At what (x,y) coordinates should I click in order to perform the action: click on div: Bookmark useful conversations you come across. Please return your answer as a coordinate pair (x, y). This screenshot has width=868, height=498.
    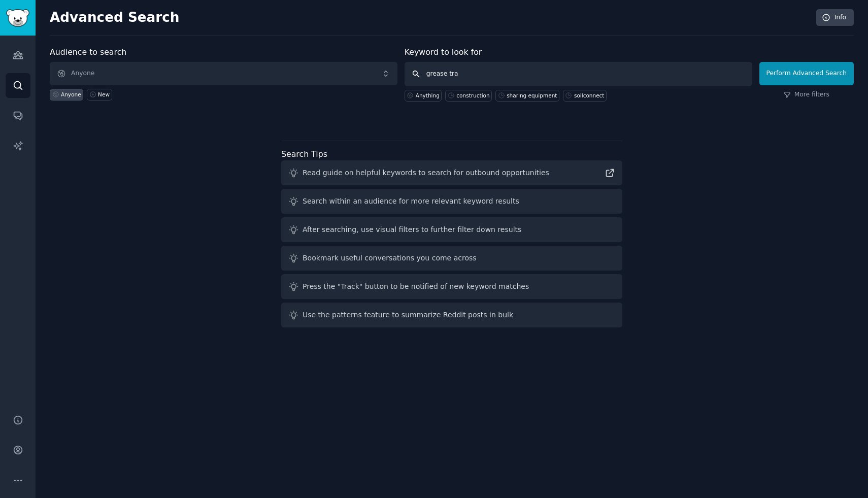
    Looking at the image, I should click on (389, 257).